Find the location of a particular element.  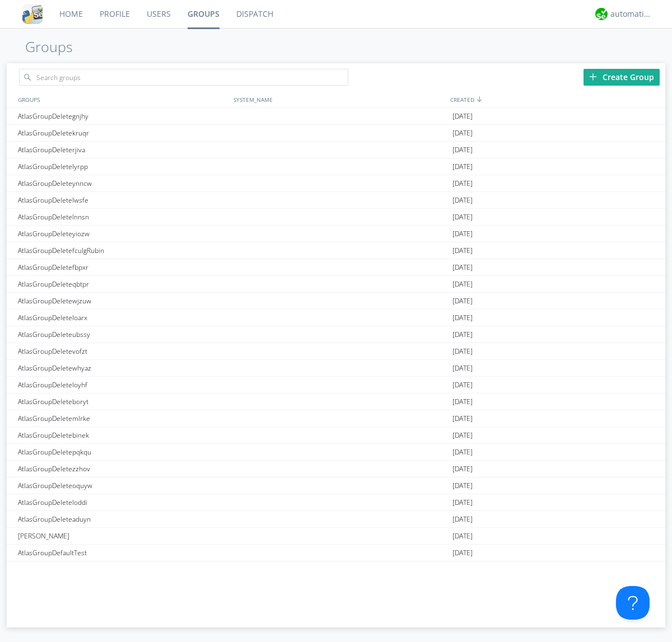

div: AtlasGroupDeleteqbtpr is located at coordinates (123, 284).